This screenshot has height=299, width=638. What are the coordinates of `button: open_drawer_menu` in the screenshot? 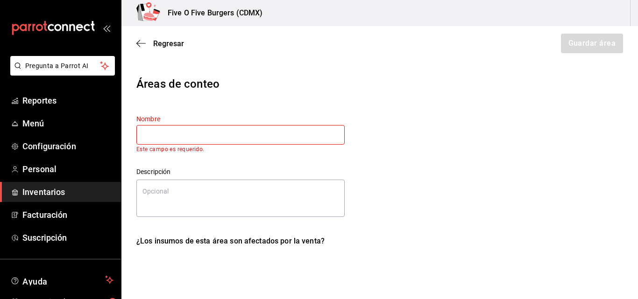 It's located at (106, 28).